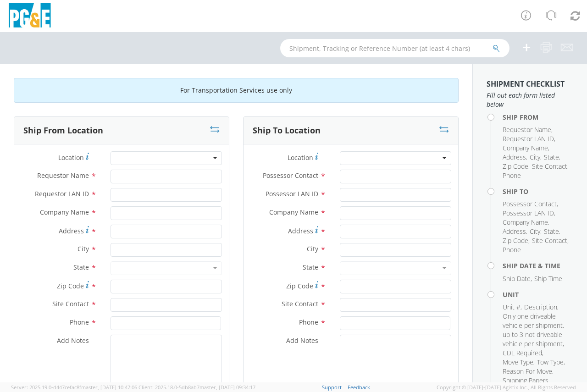 The height and width of the screenshot is (392, 587). Describe the element at coordinates (538, 192) in the screenshot. I see `h4: Ship To` at that location.